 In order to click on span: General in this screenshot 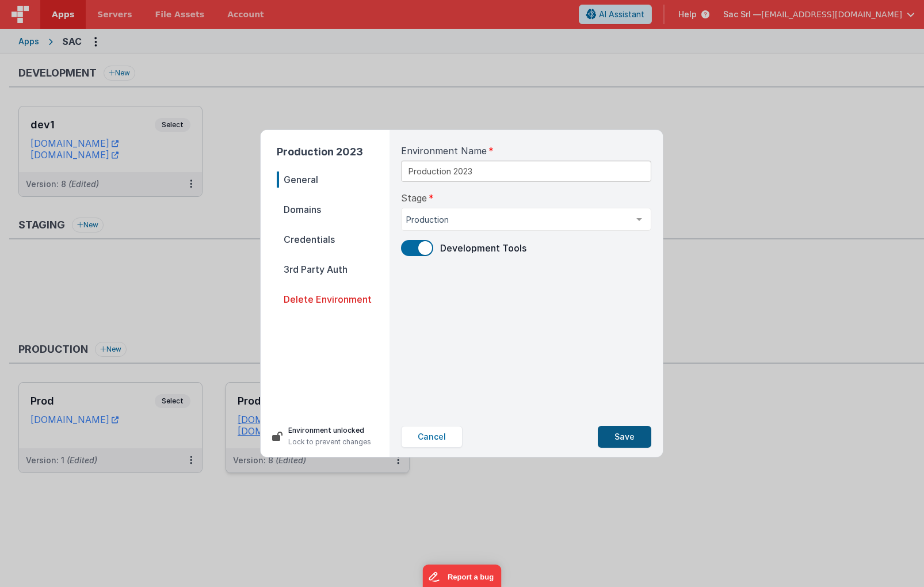, I will do `click(333, 179)`.